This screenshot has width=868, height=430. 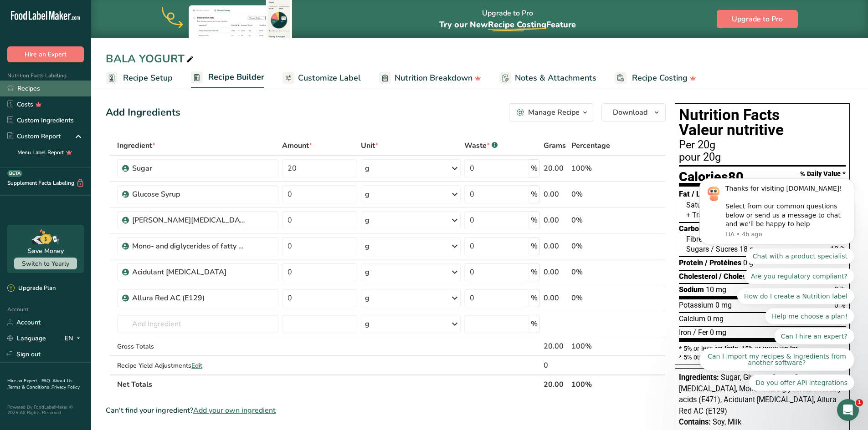 What do you see at coordinates (481, 146) in the screenshot?
I see `div: Waste` at bounding box center [481, 146].